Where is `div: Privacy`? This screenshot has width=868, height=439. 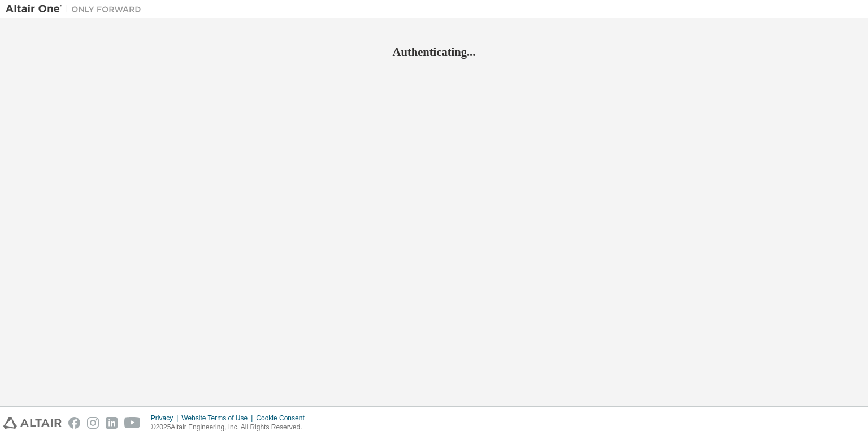
div: Privacy is located at coordinates (166, 418).